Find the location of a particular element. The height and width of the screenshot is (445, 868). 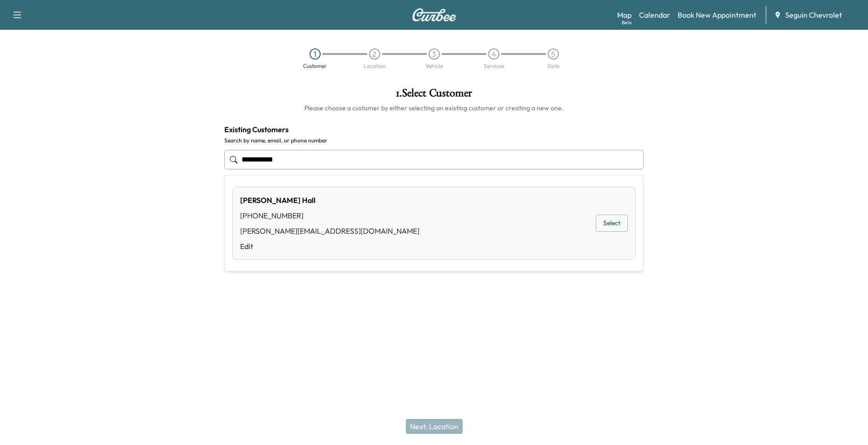

span: Seguin Chevrolet is located at coordinates (813, 15).